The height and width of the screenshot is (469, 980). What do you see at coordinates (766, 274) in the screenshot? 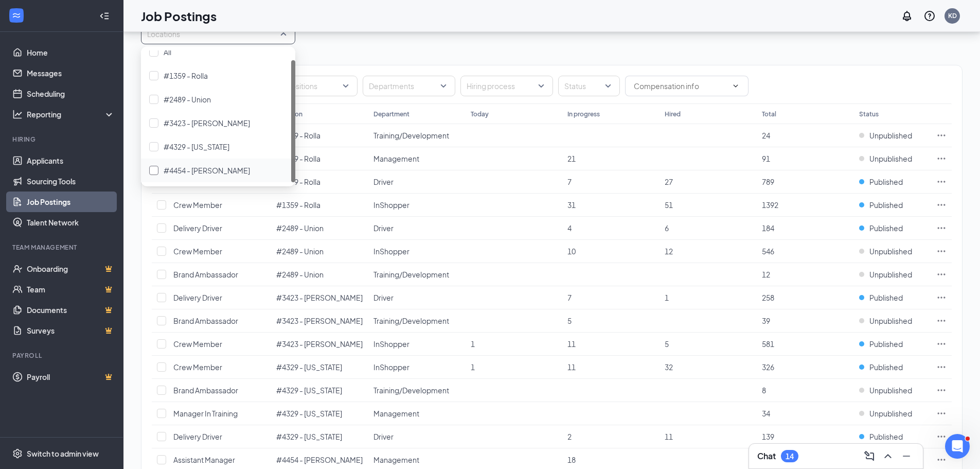
I see `span: 12` at bounding box center [766, 274].